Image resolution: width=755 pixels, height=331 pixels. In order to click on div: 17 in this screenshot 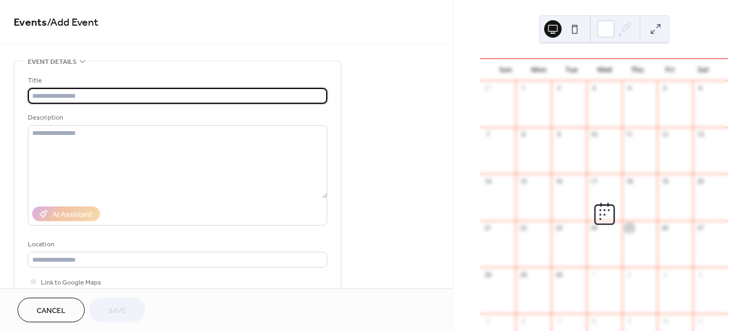, I will do `click(594, 181)`.